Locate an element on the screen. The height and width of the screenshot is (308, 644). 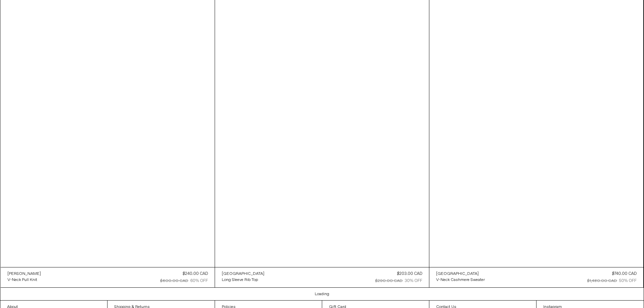
div: $600.00 CAD is located at coordinates (174, 281).